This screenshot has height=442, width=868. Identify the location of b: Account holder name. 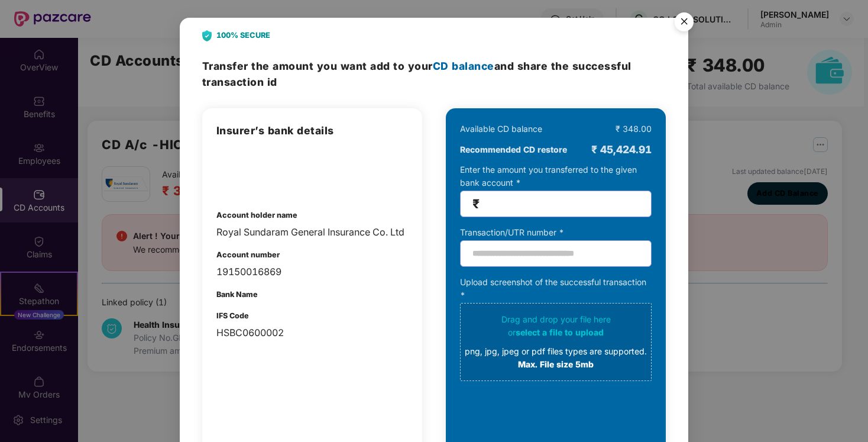
(256, 215).